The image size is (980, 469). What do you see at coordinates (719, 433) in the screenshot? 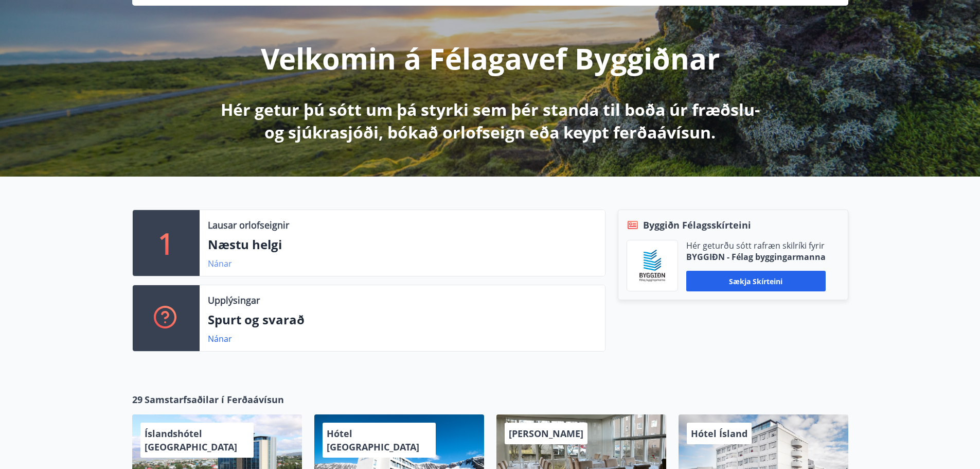
I see `span: Hótel Ísland` at bounding box center [719, 433].